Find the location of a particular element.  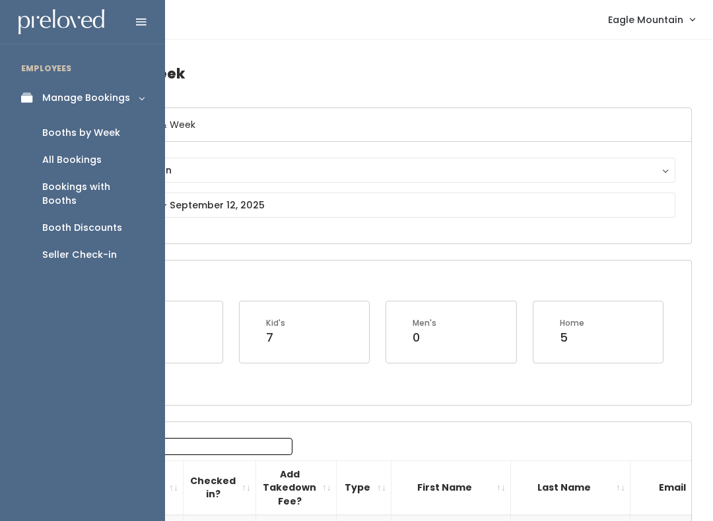

div: 0 is located at coordinates (424, 338).